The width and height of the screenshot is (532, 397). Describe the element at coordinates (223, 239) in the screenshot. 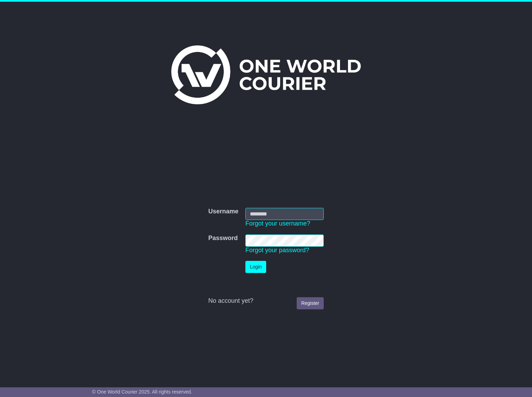

I see `label: Password` at that location.